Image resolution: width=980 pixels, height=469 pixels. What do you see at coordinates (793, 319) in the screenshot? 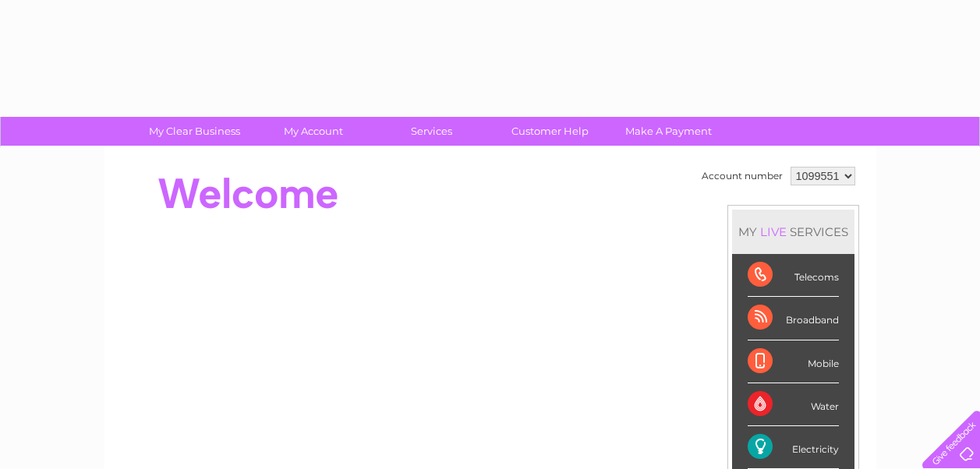
I see `div: Broadband` at bounding box center [793, 319].